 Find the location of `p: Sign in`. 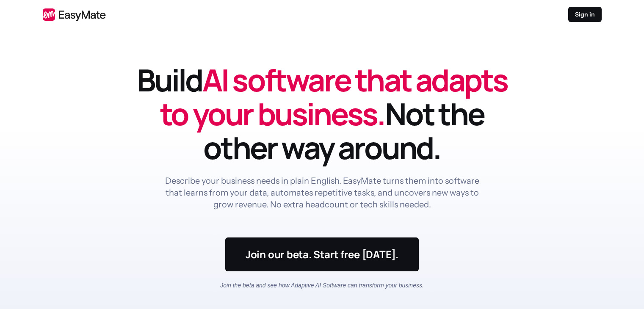

p: Sign in is located at coordinates (585, 14).